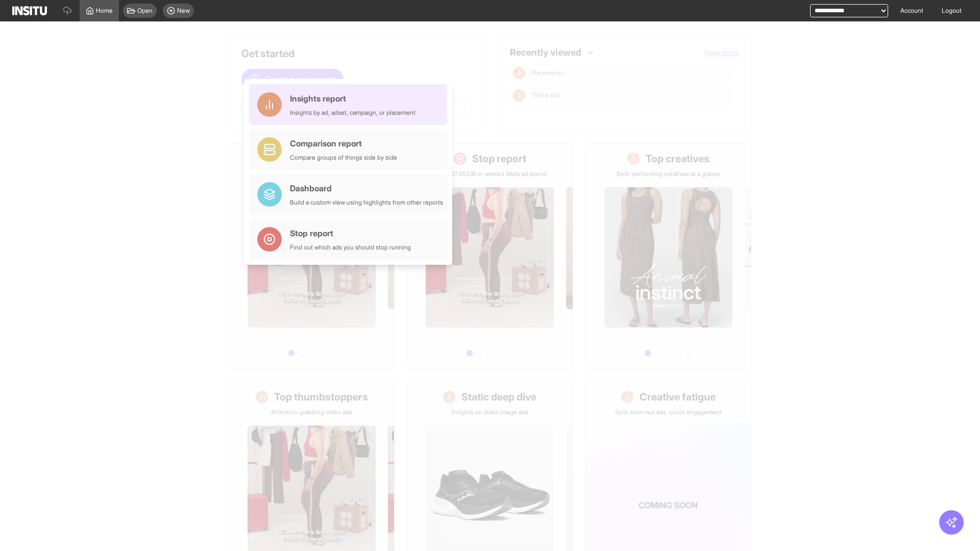 The height and width of the screenshot is (551, 980). Describe the element at coordinates (350, 234) in the screenshot. I see `div: Stop report` at that location.